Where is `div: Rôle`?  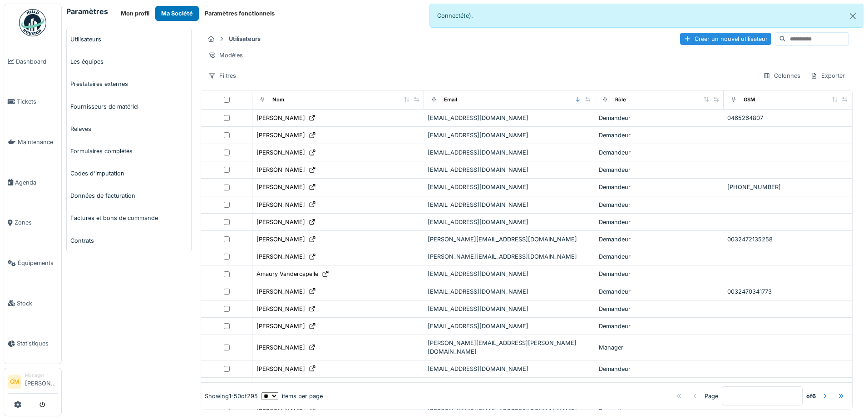
div: Rôle is located at coordinates (621, 99).